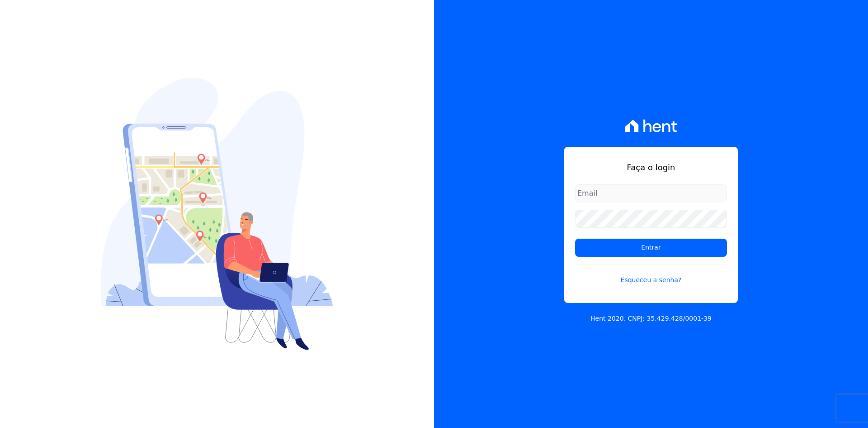  Describe the element at coordinates (217, 214) in the screenshot. I see `img: Login` at that location.